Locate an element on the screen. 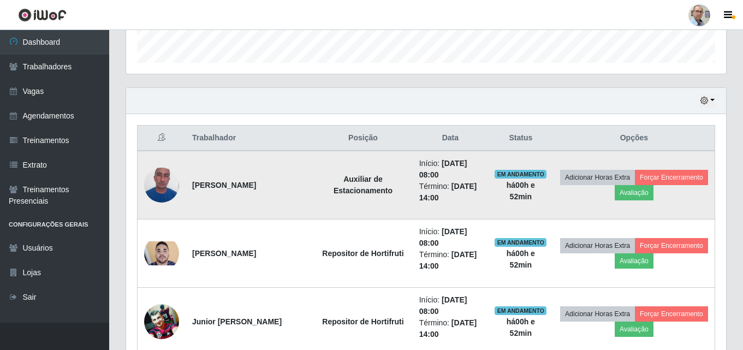  img: 1724758251870.jpeg is located at coordinates (161, 253).